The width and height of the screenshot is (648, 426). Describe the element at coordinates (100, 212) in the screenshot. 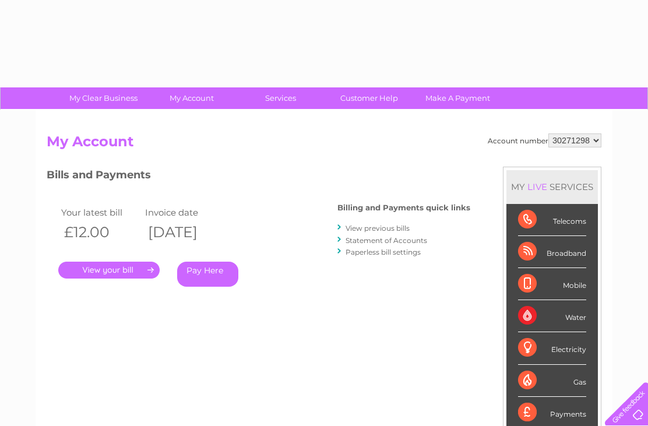

I see `td: Your latest bill` at that location.